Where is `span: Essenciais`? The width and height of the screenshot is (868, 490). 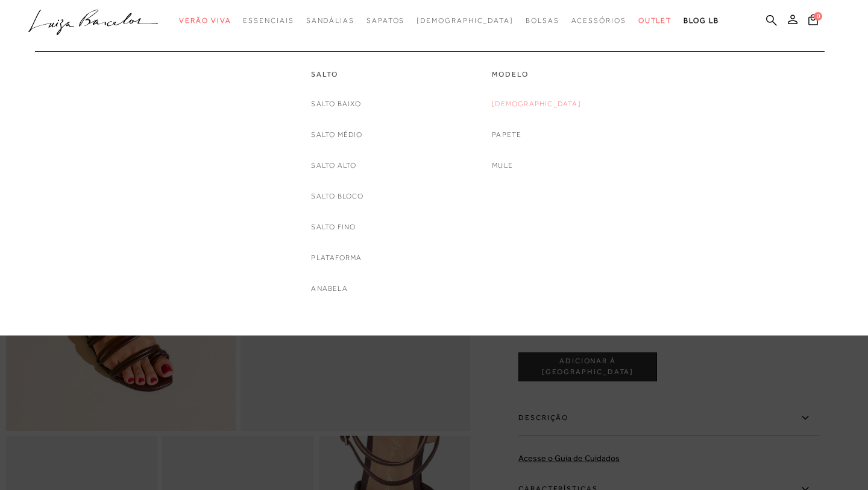
span: Essenciais is located at coordinates (268, 21).